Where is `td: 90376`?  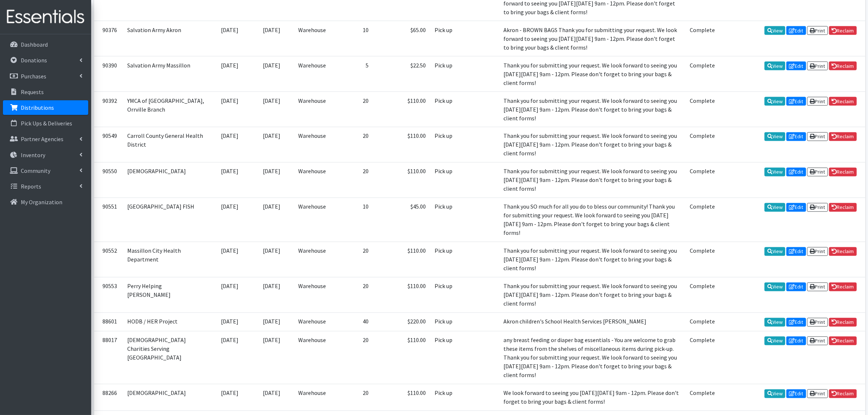 td: 90376 is located at coordinates (108, 38).